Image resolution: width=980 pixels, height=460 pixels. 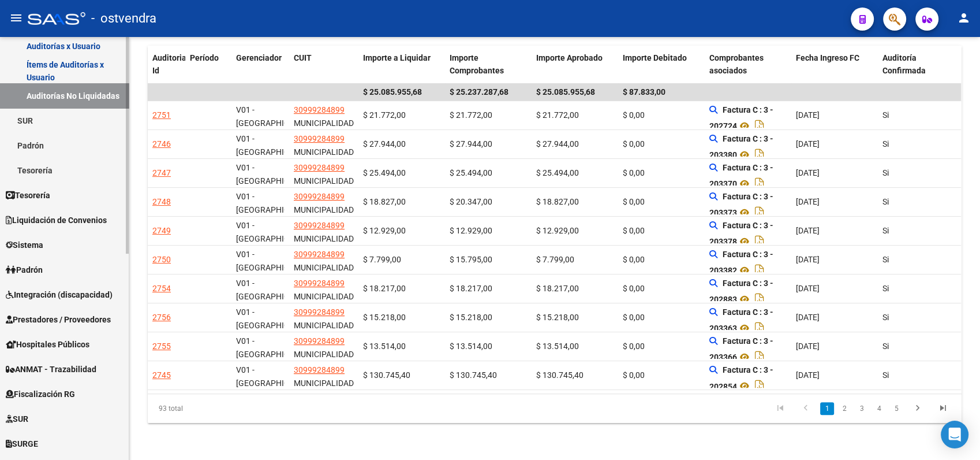 I want to click on datatable-header-cell: Auditoría Confirmada, so click(x=921, y=65).